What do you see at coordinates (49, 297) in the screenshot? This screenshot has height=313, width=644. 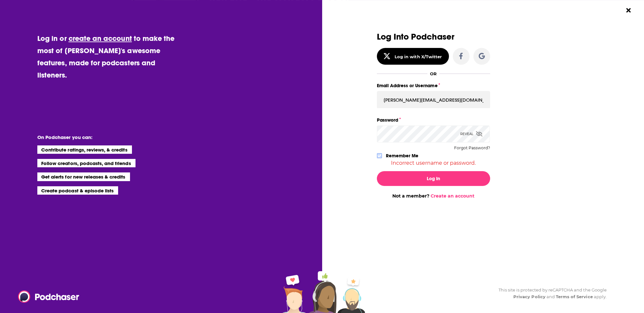 I see `img: Podchaser - Follow, Share and Rate Podcasts` at bounding box center [49, 297].